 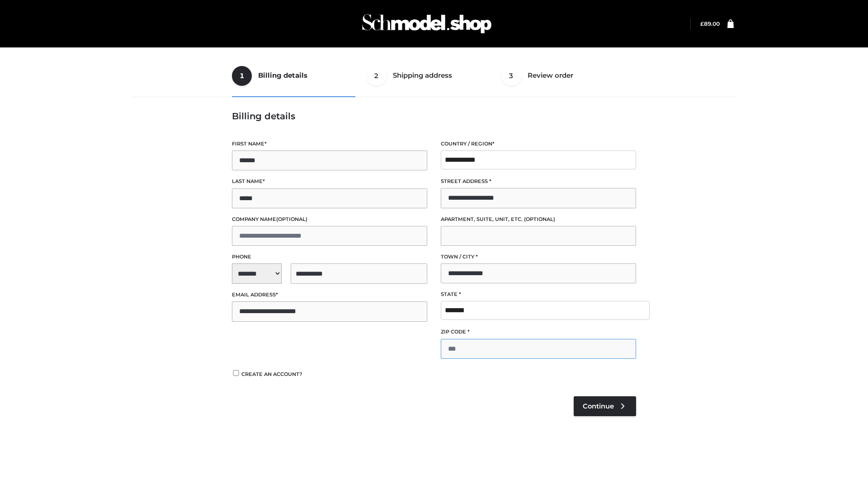 What do you see at coordinates (329, 219) in the screenshot?
I see `label: Company name` at bounding box center [329, 219].